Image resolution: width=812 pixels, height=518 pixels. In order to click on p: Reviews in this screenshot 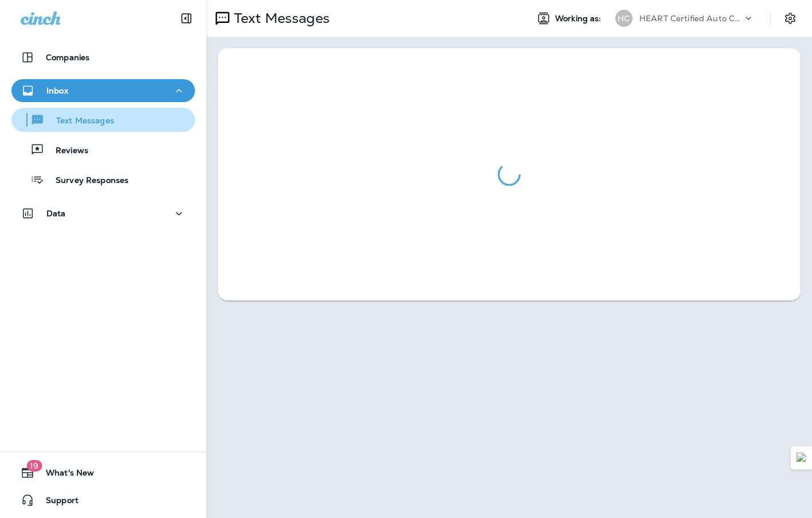, I will do `click(66, 151)`.